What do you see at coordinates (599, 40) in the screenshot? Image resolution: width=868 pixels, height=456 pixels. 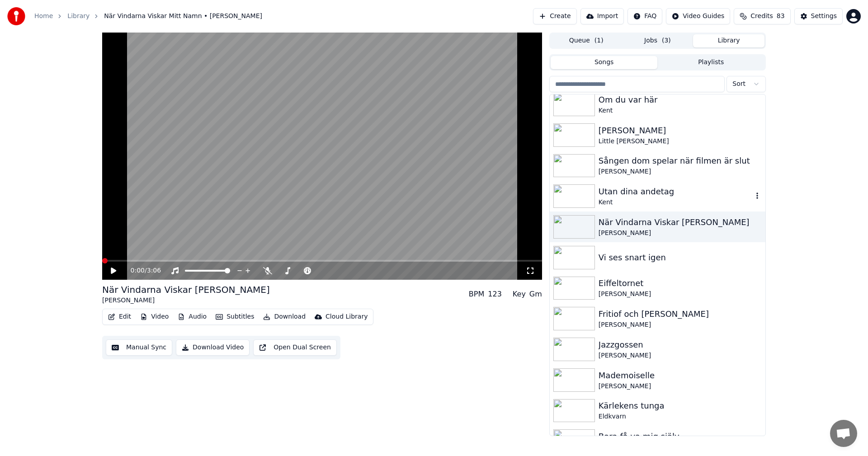 I see `span: ( 1 )` at bounding box center [599, 40].